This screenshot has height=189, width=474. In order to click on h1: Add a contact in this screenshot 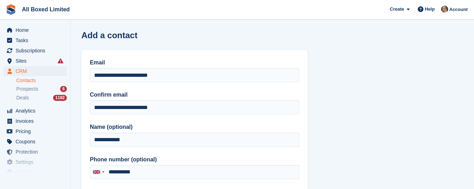, I will do `click(109, 35)`.